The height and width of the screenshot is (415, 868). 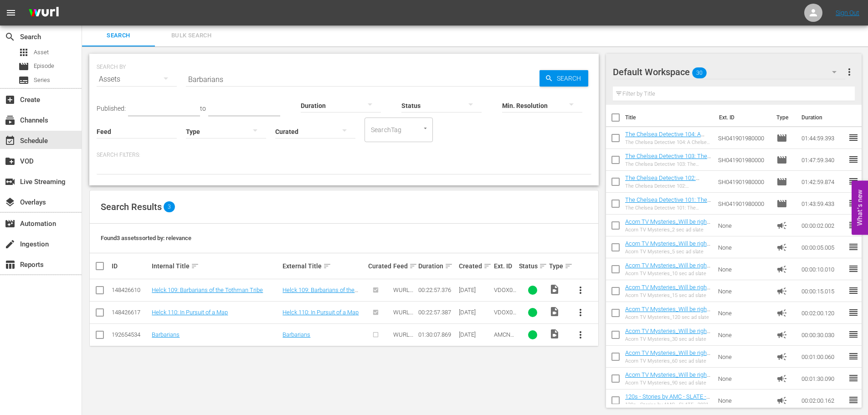 What do you see at coordinates (783, 118) in the screenshot?
I see `th: Type` at bounding box center [783, 118].